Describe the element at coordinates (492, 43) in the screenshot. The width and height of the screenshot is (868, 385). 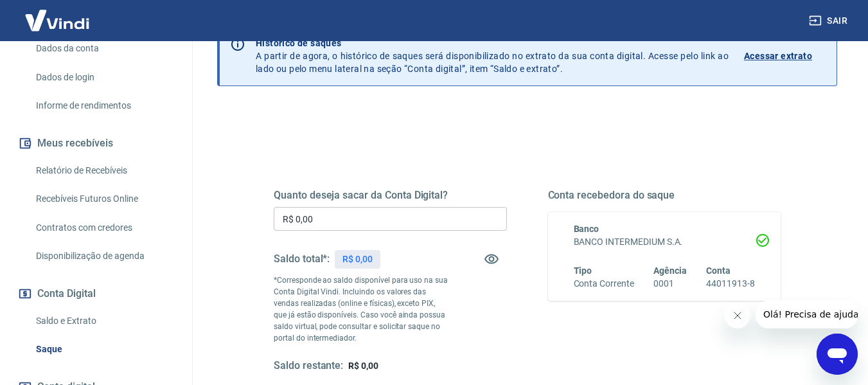
I see `p: Histórico de saques` at that location.